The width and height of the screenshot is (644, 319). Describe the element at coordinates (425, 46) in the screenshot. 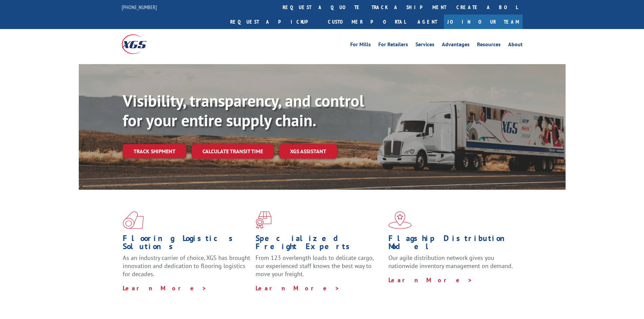

I see `a: Services` at that location.